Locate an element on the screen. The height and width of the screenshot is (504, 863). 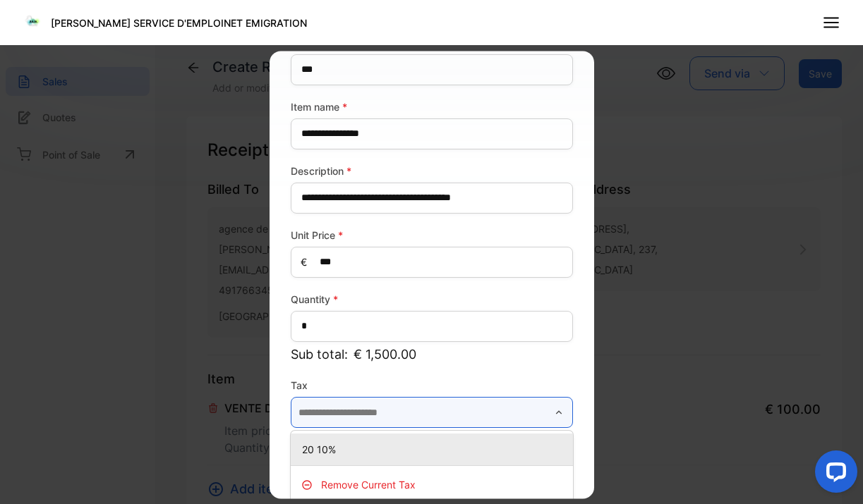
label: Item name is located at coordinates (432, 107).